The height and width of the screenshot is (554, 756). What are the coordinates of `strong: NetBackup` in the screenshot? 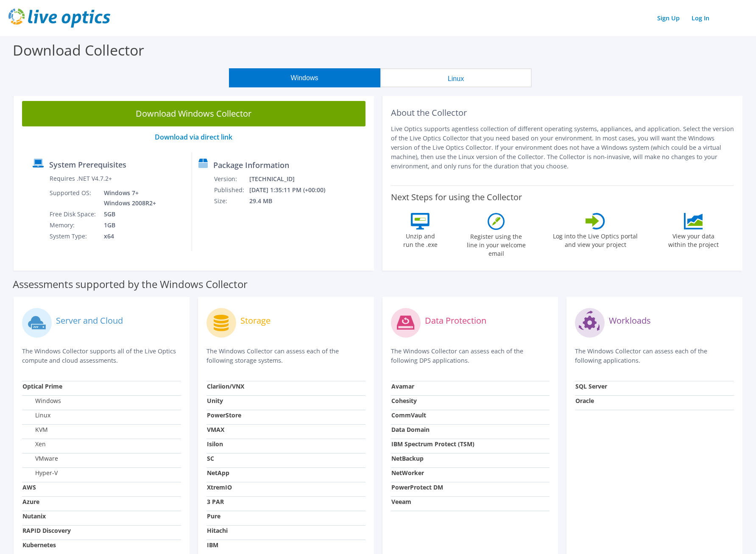 It's located at (408, 458).